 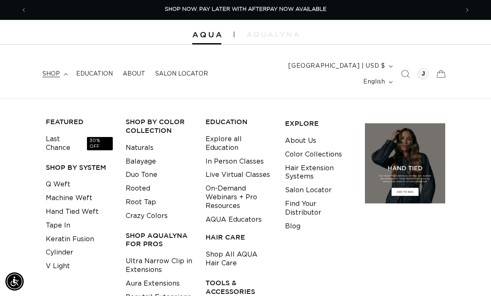 I want to click on a: Explore all Education, so click(x=239, y=144).